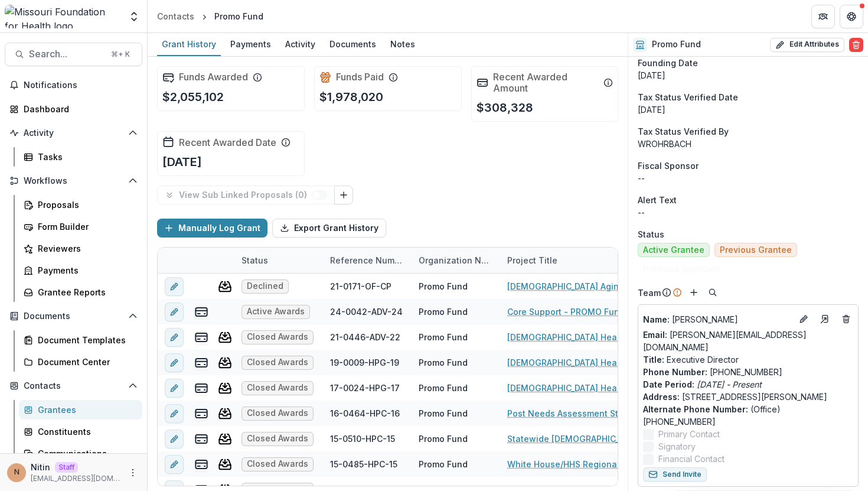  What do you see at coordinates (300, 44) in the screenshot?
I see `a: Activity` at bounding box center [300, 44].